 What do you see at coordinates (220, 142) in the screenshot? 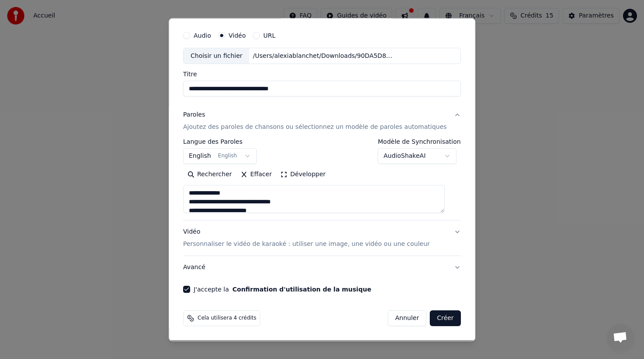
I see `label: Langue des Paroles` at bounding box center [220, 142].